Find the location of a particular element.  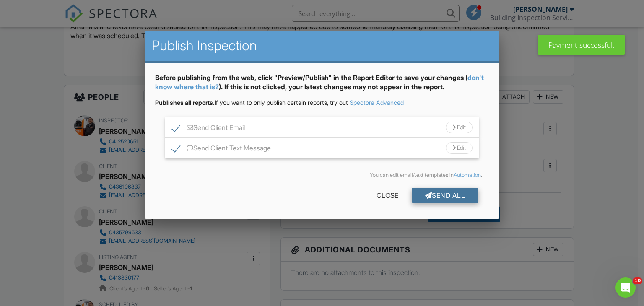

span: If you want to only publish certain reports, try out is located at coordinates (252, 102).